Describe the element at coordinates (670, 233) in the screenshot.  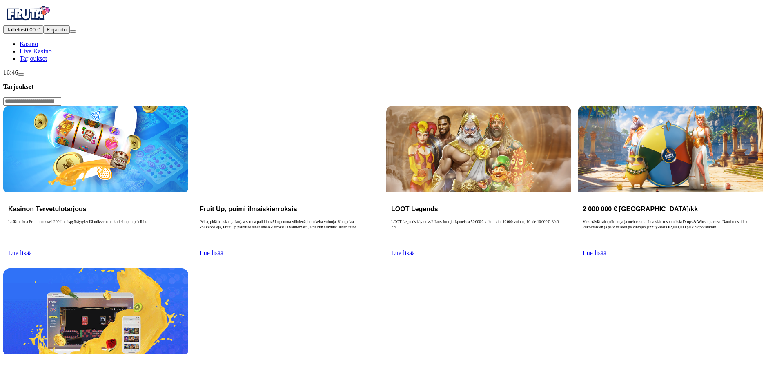
I see `p: Virkistäviä rahapalkintoja ja mehukkaita ilmaiskierrosbonuksia Drops & Winsin parissa. Nauti runs...` at that location.